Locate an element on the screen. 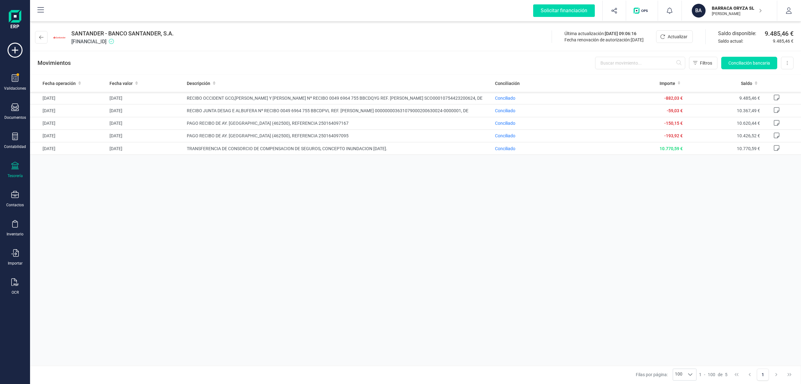  div: Solicitar financiación is located at coordinates (564, 11).